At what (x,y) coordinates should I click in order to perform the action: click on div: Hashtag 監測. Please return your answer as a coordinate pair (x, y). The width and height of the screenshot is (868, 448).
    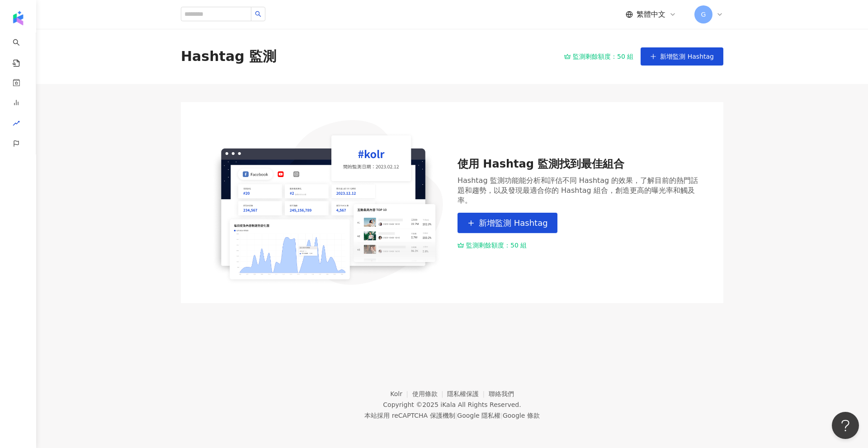
    Looking at the image, I should click on (228, 57).